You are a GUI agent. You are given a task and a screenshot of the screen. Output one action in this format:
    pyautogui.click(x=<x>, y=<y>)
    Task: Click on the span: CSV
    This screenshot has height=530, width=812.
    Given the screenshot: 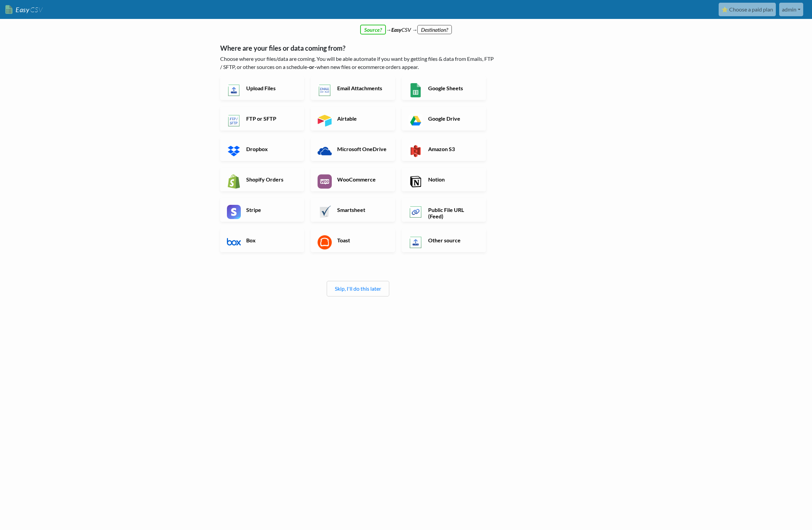 What is the action you would take?
    pyautogui.click(x=36, y=9)
    